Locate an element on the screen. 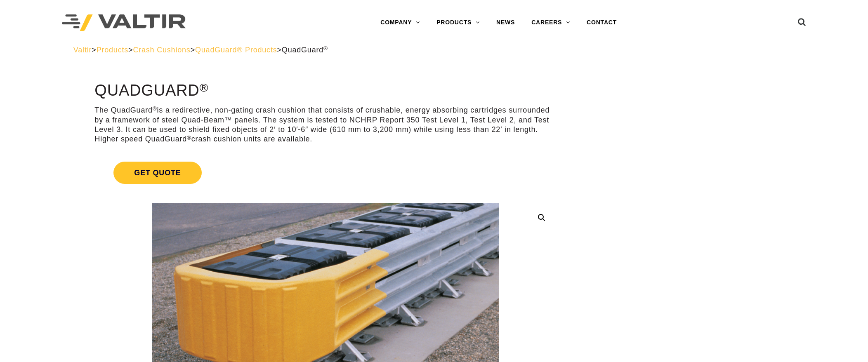 Image resolution: width=868 pixels, height=362 pixels. a: CONTACT is located at coordinates (601, 23).